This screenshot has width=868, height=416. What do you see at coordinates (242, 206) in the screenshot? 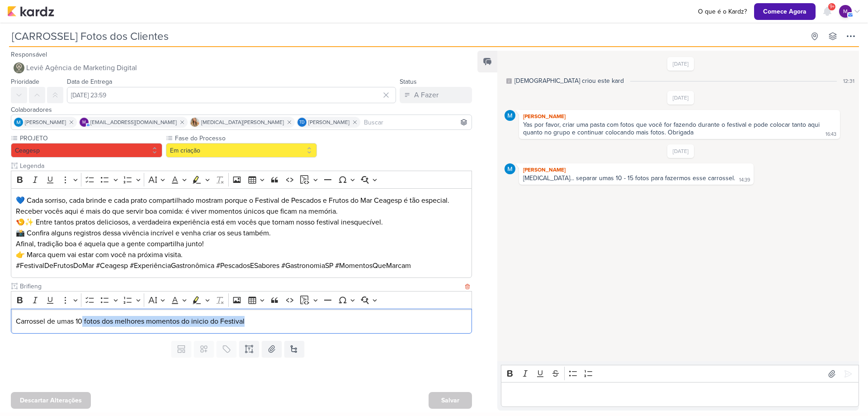
I see `p: 💙 Cada sorriso, cada brinde e cada prato compartilhado mostram porque o Festival de Pescados e Fr...` at bounding box center [242, 206].